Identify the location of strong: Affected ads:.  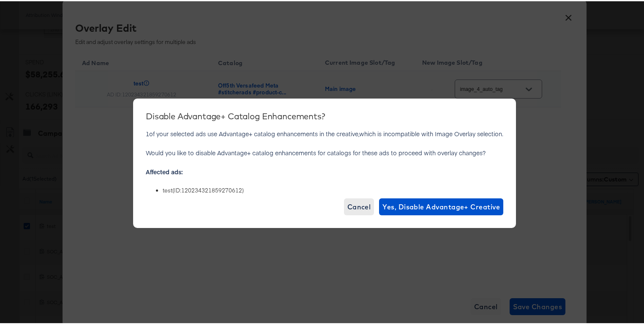
(164, 171).